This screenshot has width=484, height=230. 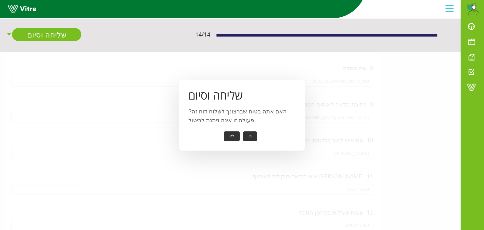 I want to click on h1: שליחה וסיום, so click(x=242, y=95).